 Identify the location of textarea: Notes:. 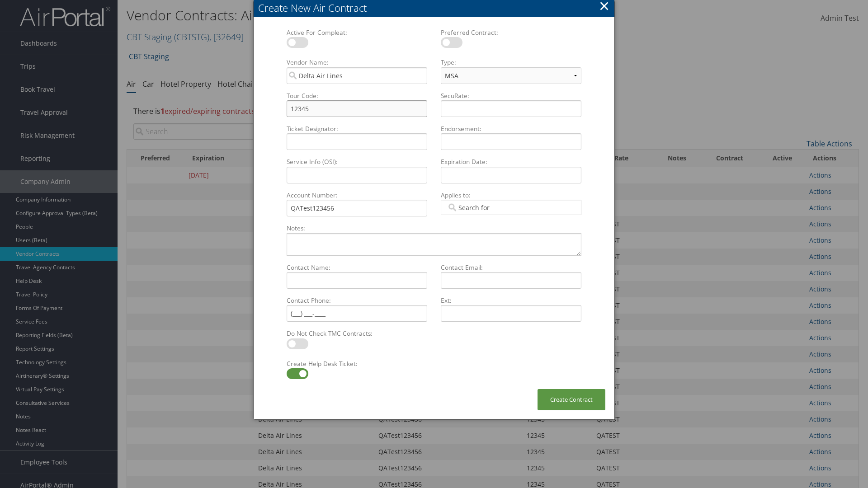
(434, 244).